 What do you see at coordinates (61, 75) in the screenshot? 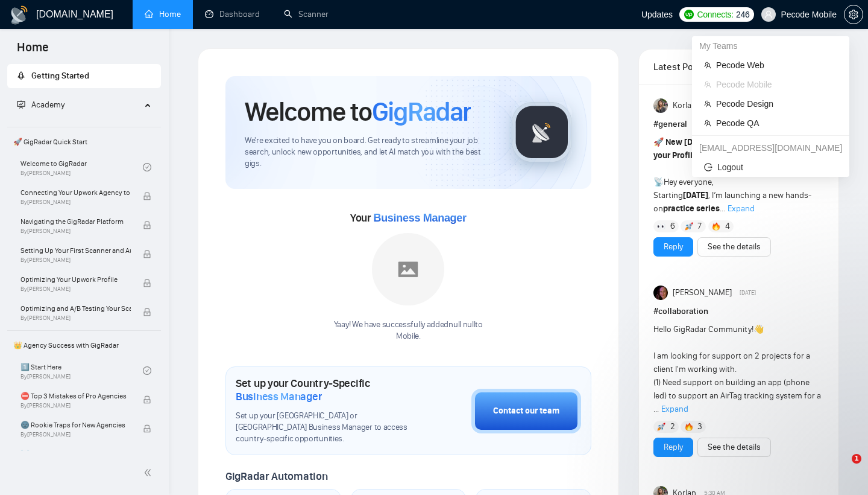
I see `span: Getting Started` at bounding box center [61, 75].